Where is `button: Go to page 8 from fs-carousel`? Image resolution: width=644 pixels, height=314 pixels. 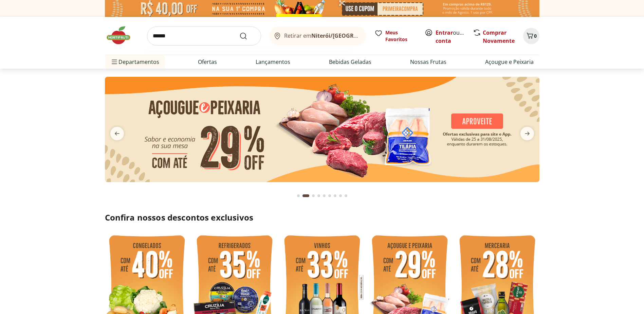
button: Go to page 8 from fs-carousel is located at coordinates (340, 196).